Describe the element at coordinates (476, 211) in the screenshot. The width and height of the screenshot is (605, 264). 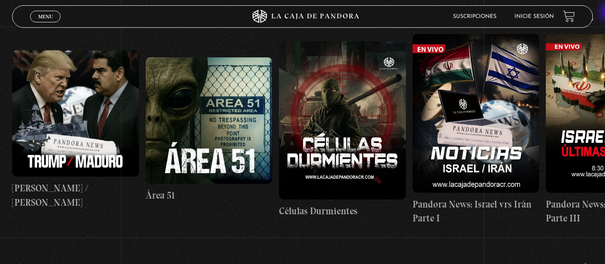
I see `h4: Pandora News: Israel vrs Irán Parte I` at that location.